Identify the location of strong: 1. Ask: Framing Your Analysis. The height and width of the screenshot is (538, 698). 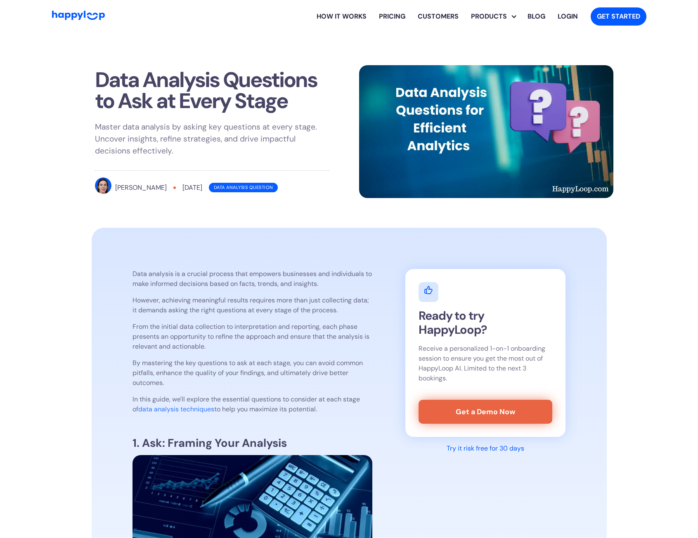
(210, 443).